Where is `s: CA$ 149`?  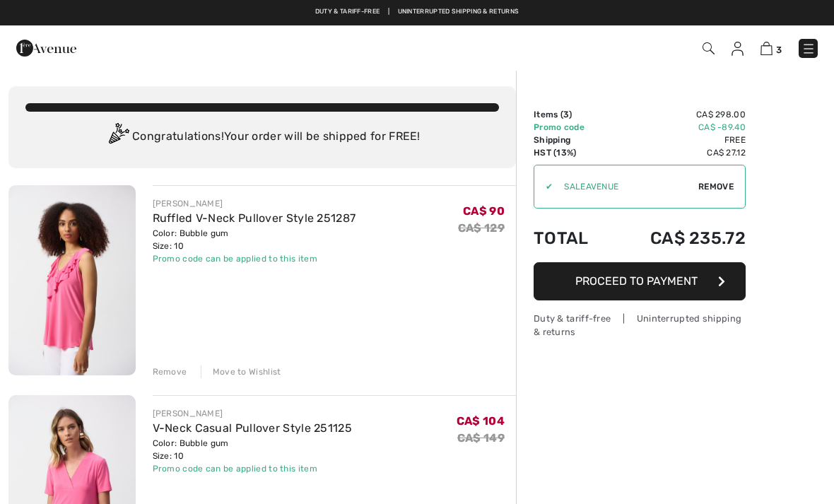 s: CA$ 149 is located at coordinates (481, 438).